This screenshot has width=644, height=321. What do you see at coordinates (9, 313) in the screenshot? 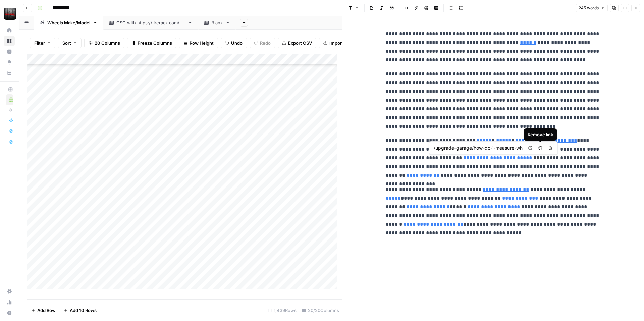
I see `button: Help + Support` at bounding box center [9, 313].